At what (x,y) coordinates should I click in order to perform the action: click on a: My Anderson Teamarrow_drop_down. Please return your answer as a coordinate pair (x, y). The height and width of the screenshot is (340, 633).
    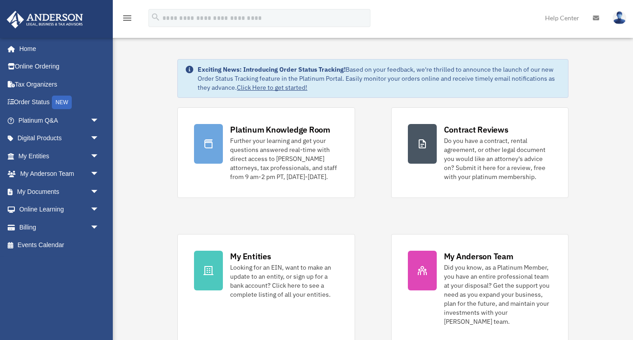
    Looking at the image, I should click on (60, 174).